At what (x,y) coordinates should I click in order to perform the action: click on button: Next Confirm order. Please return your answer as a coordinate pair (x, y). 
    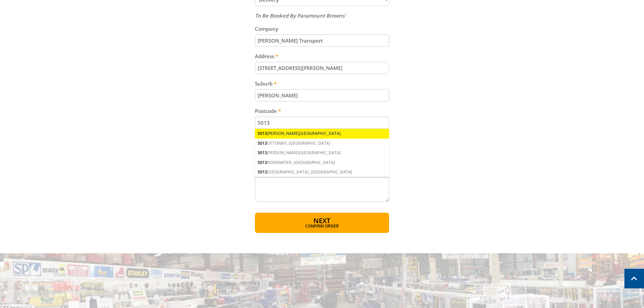
    Looking at the image, I should click on (322, 223).